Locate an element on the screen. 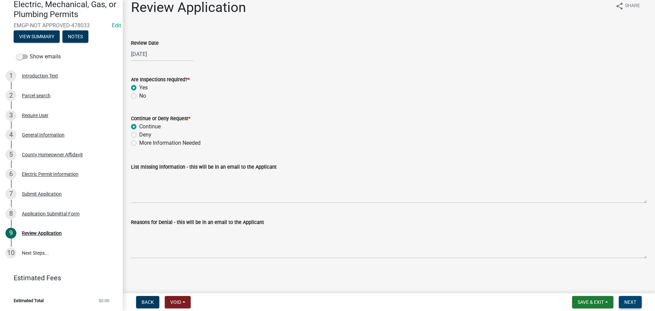 Image resolution: width=655 pixels, height=311 pixels. label: Yes is located at coordinates (143, 88).